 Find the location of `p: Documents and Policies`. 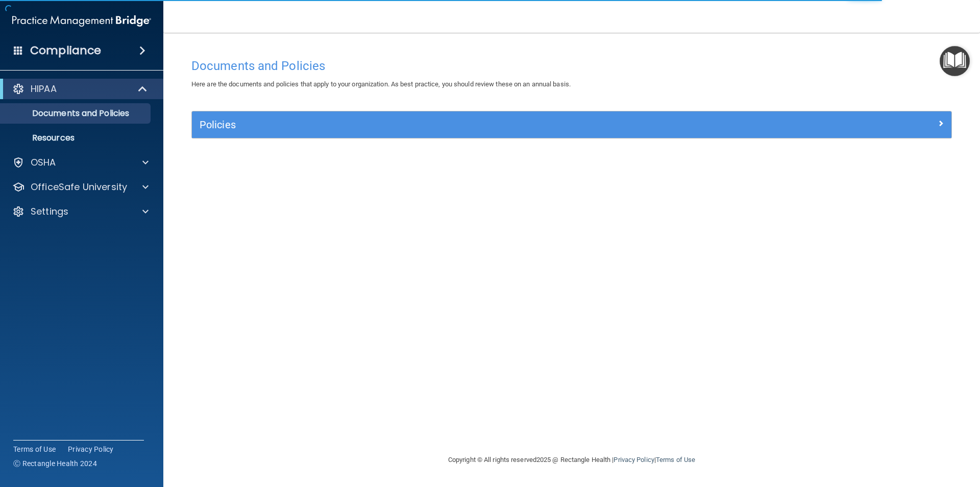

p: Documents and Policies is located at coordinates (76, 113).